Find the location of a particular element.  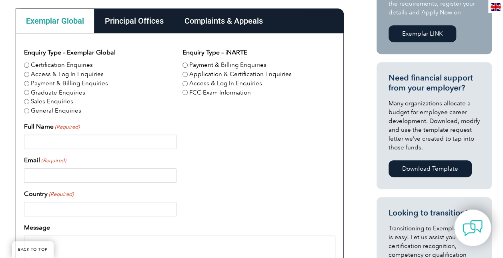

a: Exemplar LINK is located at coordinates (423, 34).